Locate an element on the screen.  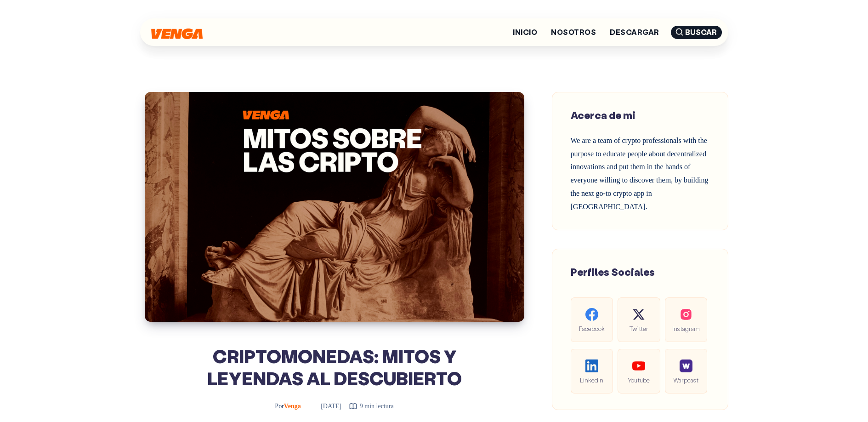
span: Venga is located at coordinates (288, 406).